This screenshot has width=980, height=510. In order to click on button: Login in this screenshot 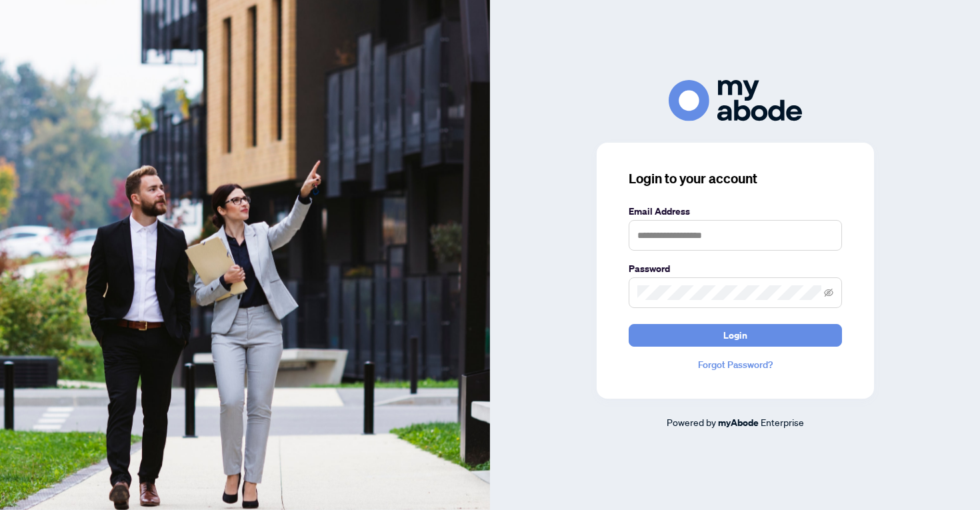, I will do `click(736, 336)`.